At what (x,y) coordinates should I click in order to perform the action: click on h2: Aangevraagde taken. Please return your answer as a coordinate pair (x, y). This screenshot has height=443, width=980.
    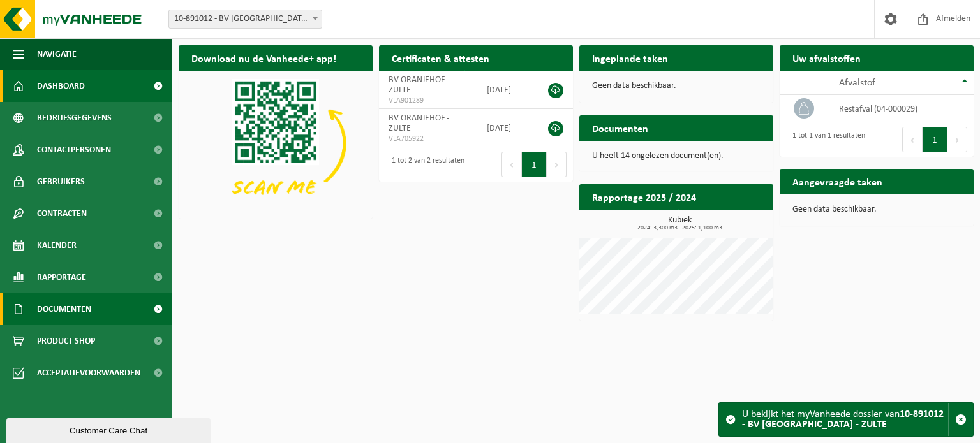
    Looking at the image, I should click on (837, 181).